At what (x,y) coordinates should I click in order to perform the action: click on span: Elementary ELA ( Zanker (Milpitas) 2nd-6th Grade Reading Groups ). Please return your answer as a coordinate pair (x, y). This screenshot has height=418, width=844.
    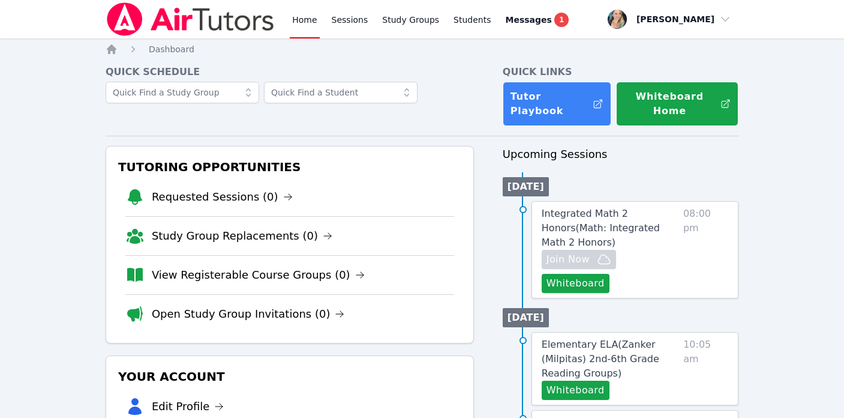
    Looking at the image, I should click on (601, 358).